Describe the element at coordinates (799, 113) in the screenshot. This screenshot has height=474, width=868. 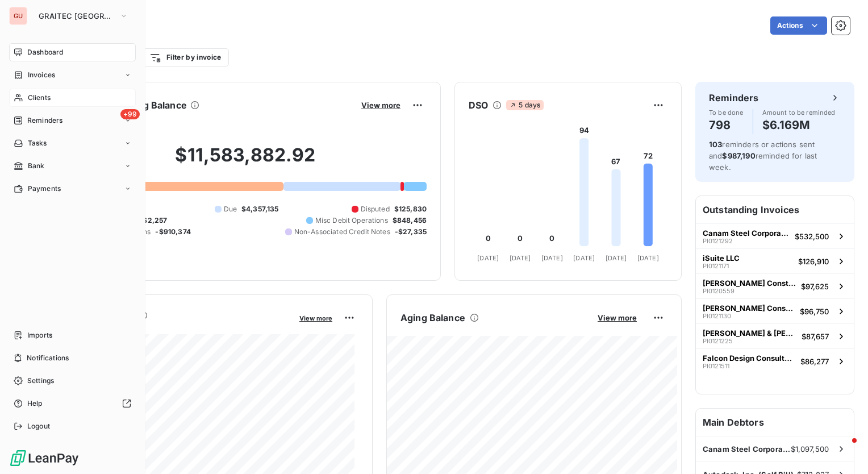
I see `span: Amount to be reminded` at that location.